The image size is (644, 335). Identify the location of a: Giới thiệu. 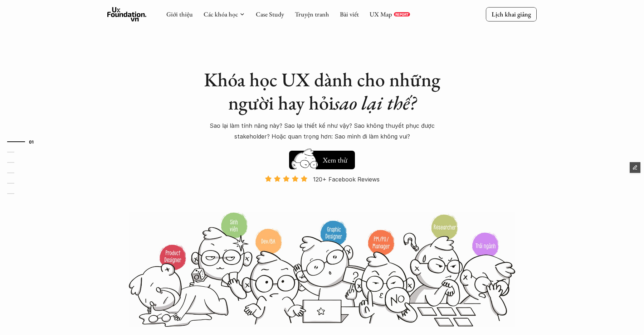
(180, 14).